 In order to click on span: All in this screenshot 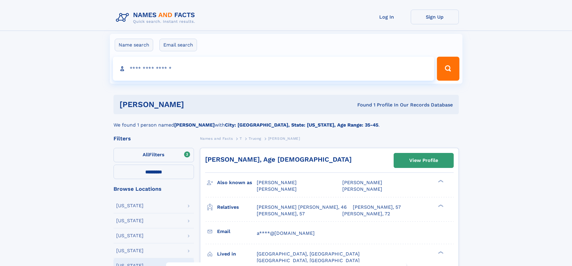, I will do `click(146, 155)`.